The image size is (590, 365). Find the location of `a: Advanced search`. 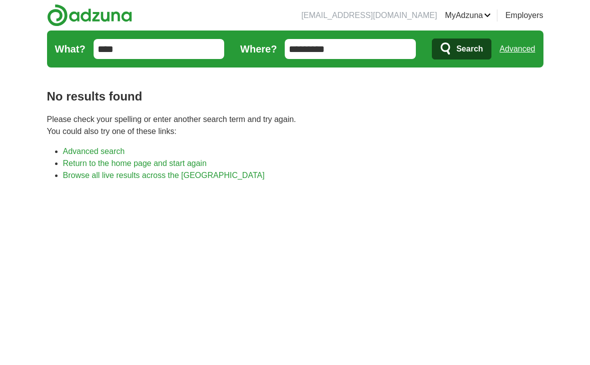

a: Advanced search is located at coordinates (94, 151).